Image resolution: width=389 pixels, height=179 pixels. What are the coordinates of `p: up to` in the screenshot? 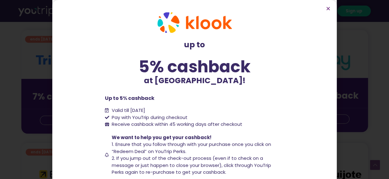 It's located at (194, 45).